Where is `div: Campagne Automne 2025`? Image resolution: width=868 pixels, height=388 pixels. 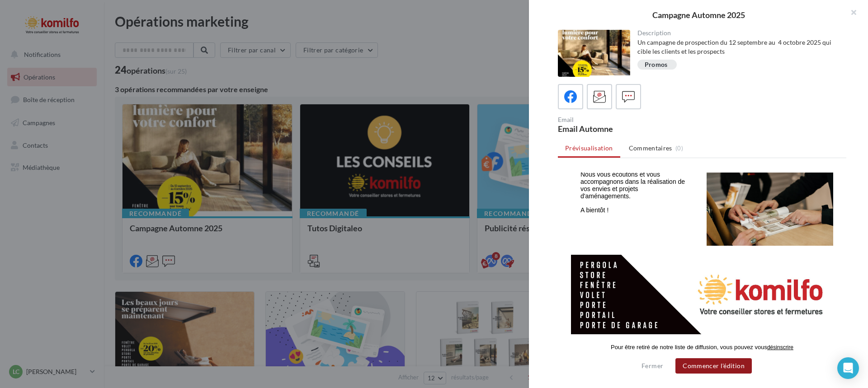 div: Campagne Automne 2025 is located at coordinates (698, 15).